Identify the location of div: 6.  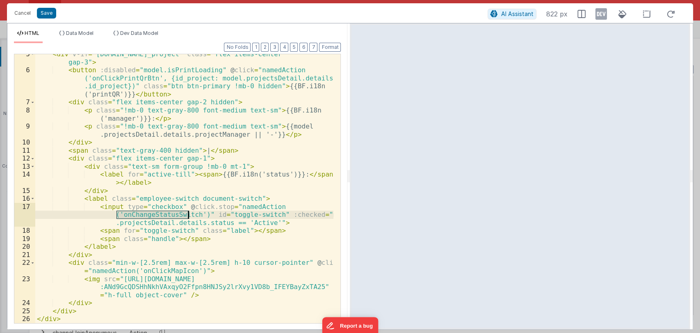
(25, 82).